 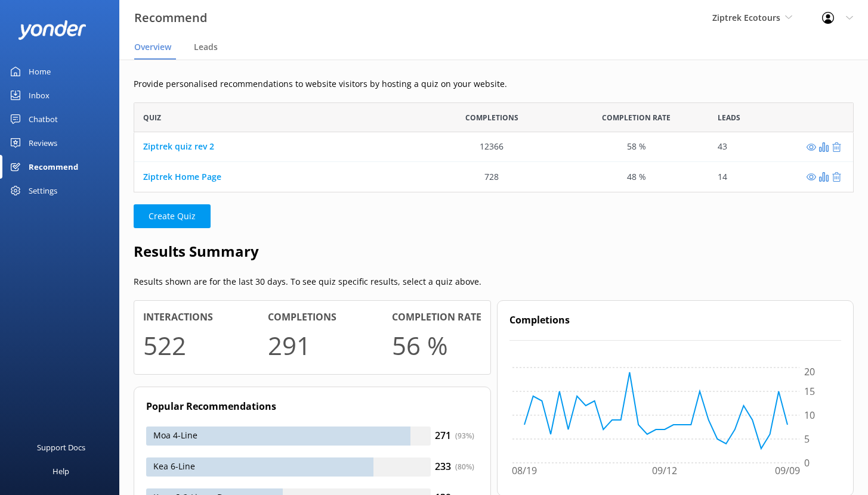 I want to click on span: Overview, so click(x=152, y=47).